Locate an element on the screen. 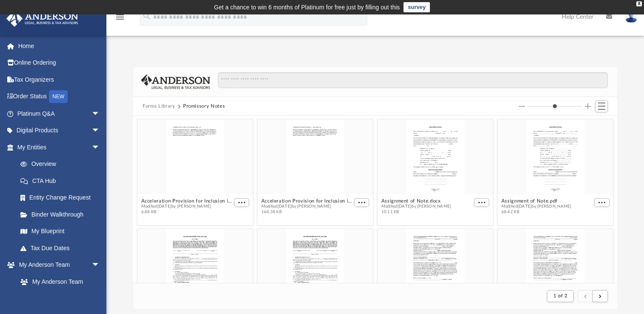 The image size is (644, 314). i: menu is located at coordinates (120, 17).